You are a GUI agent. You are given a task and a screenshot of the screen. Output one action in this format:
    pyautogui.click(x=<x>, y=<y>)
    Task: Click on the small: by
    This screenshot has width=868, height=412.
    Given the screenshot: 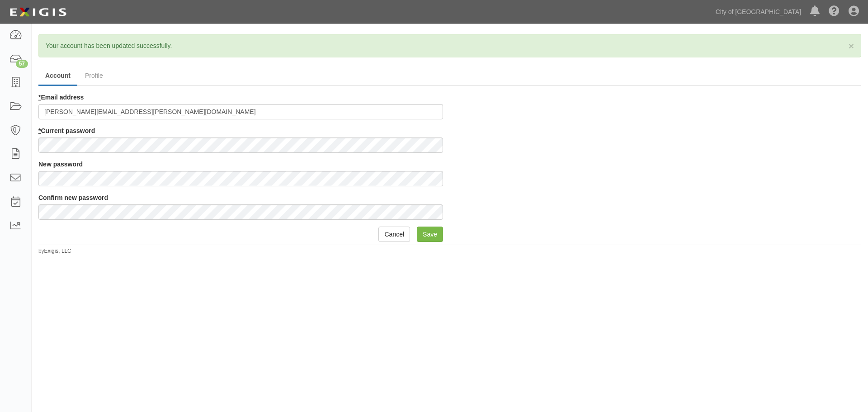 What is the action you would take?
    pyautogui.click(x=55, y=251)
    